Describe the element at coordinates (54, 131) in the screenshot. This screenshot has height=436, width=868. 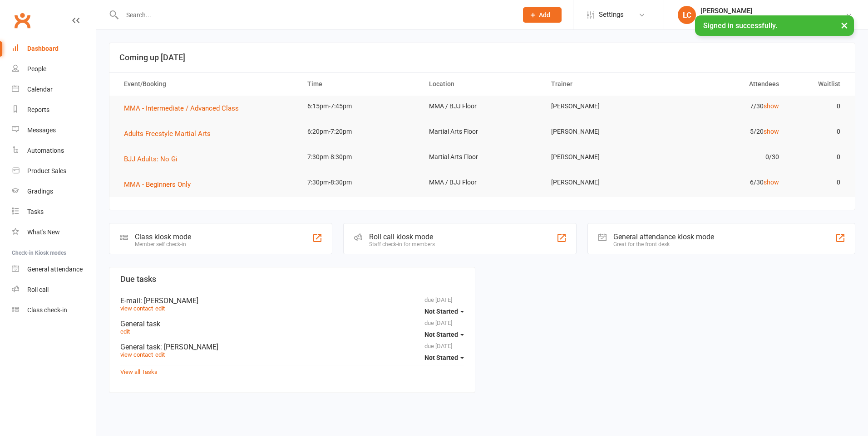
I see `a: Messages` at that location.